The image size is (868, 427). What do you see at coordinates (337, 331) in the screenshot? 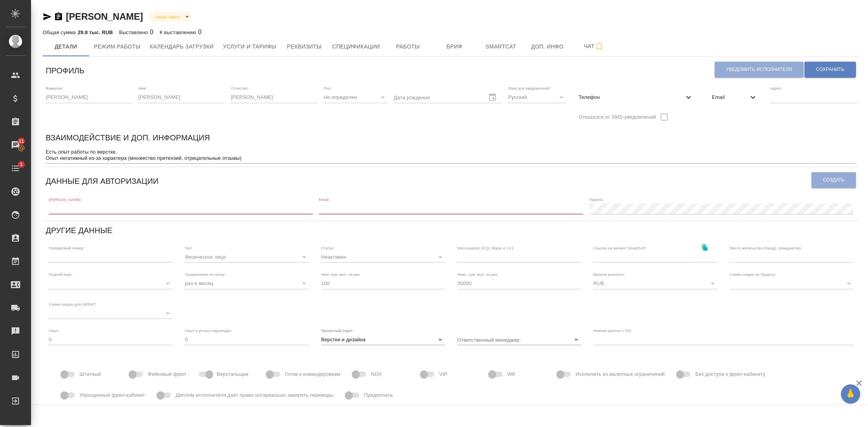
I see `label: Проектный отдел:` at bounding box center [337, 331].